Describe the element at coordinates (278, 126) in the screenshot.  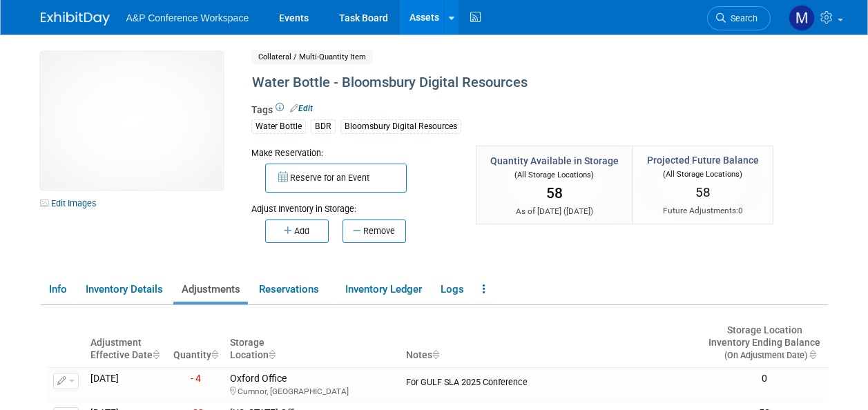
I see `div: Water Bottle` at that location.